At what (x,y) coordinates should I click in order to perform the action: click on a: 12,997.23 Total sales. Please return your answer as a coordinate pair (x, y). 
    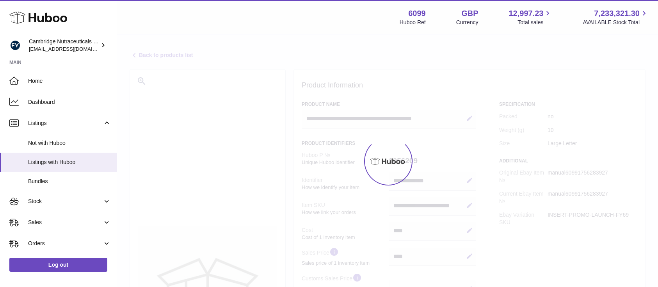
    Looking at the image, I should click on (531, 17).